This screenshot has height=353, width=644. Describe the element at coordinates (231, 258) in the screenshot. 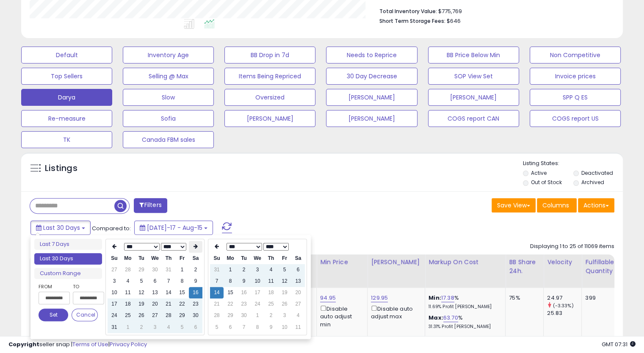

I see `th: Mo` at that location.